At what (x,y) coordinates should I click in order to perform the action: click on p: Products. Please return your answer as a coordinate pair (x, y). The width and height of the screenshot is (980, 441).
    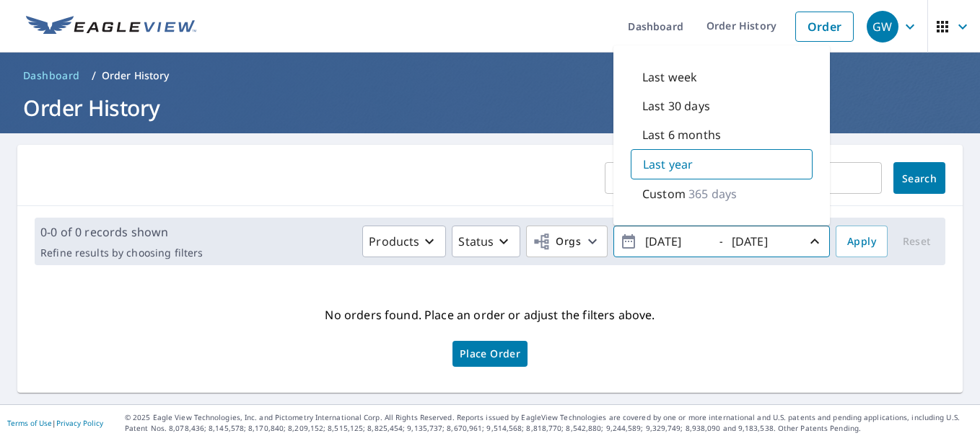
    Looking at the image, I should click on (394, 242).